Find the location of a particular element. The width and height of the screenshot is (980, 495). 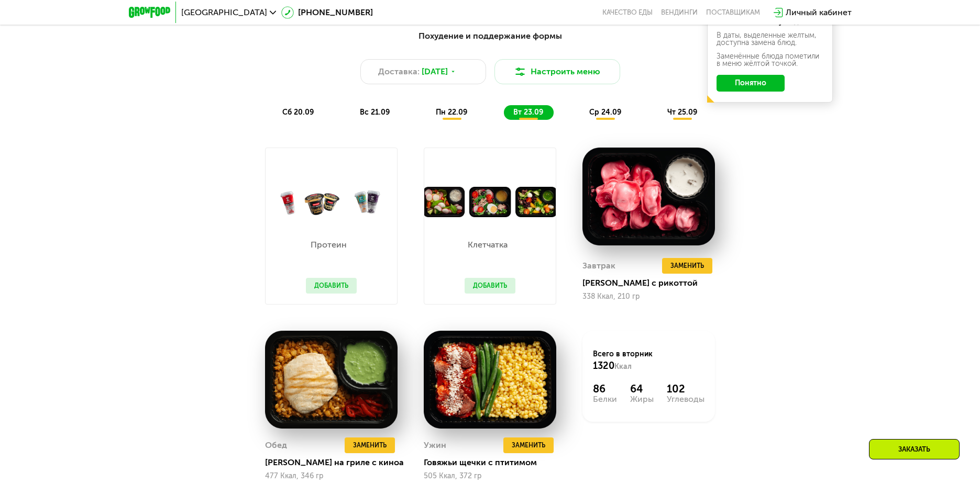

div: В даты, выделенные желтым, доступна замена блюд. is located at coordinates (770, 39).